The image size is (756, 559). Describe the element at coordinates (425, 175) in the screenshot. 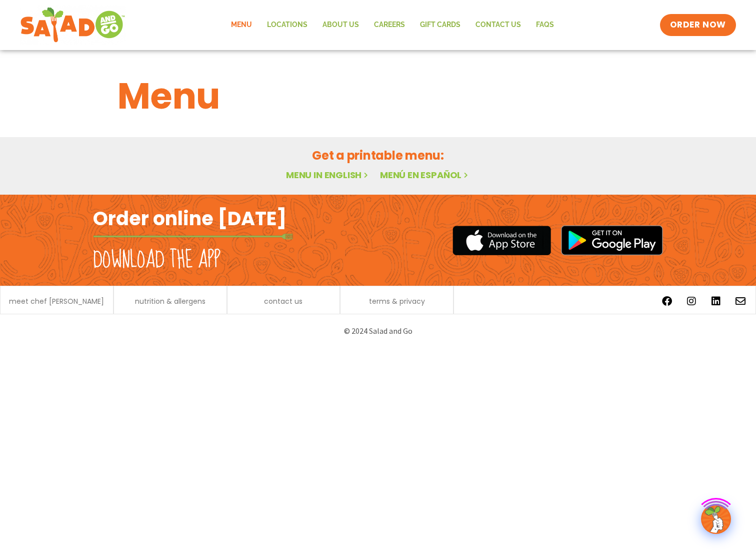

I see `a: Menú en español` at that location.